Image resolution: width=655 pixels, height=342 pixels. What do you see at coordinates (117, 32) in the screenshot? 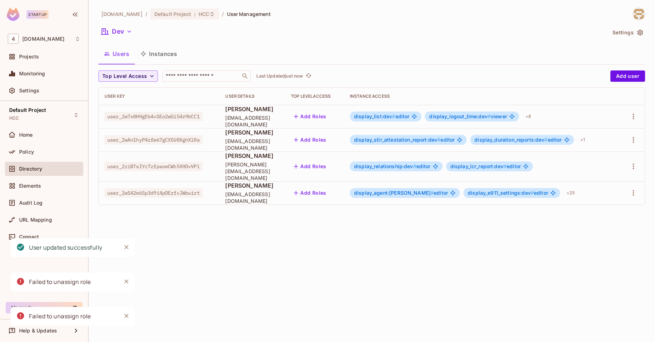
I see `button: Dev` at bounding box center [117, 32].